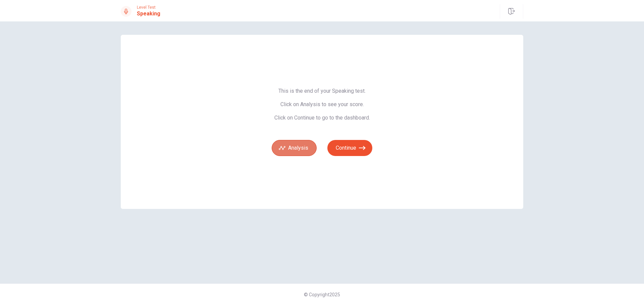 The height and width of the screenshot is (305, 644). I want to click on button: Analysis, so click(294, 148).